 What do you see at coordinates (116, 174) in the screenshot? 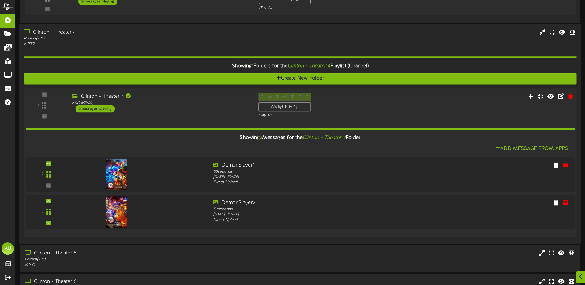
I see `img: 616ce674-523e-447c-bfba-1583e6ef8a32.png` at bounding box center [116, 174].